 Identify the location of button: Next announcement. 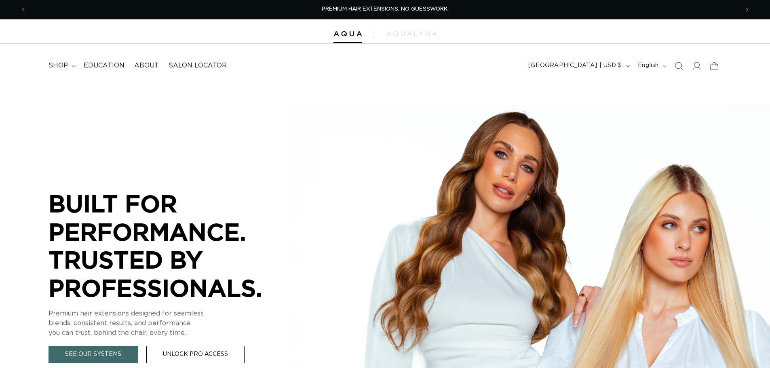
(747, 10).